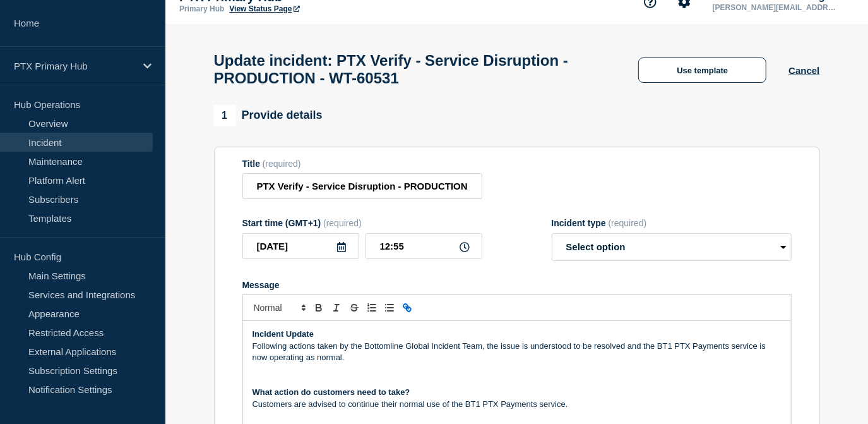  What do you see at coordinates (803, 70) in the screenshot?
I see `button: Cancel` at bounding box center [803, 70].